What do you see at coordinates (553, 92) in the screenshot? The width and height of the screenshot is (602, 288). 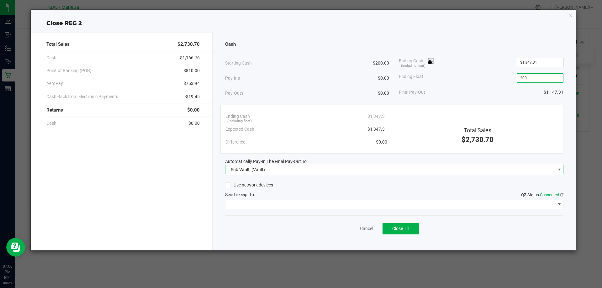 I see `span: $1,147.31` at bounding box center [553, 92].